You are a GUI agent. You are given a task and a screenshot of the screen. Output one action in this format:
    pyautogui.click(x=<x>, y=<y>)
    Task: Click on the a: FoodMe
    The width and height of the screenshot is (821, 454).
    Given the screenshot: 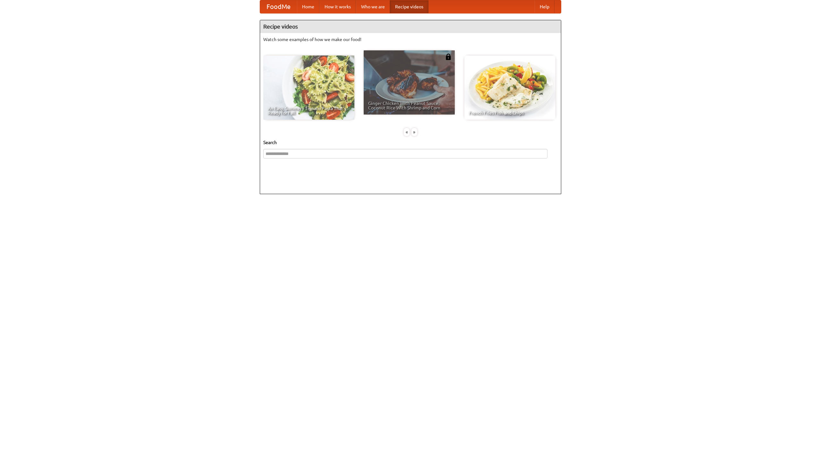 What is the action you would take?
    pyautogui.click(x=278, y=7)
    